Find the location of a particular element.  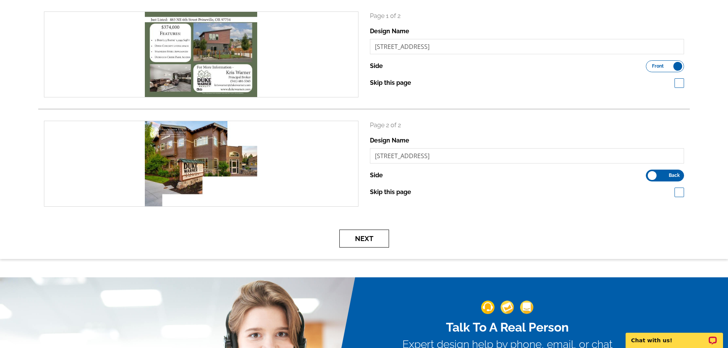

p: Chat with us! is located at coordinates (49, 16).